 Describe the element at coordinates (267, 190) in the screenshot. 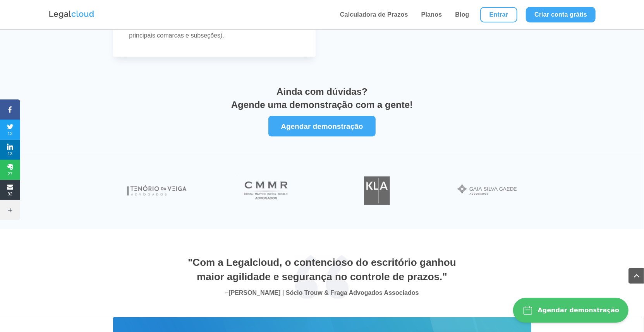

I see `img: Costa Martins Meira Rinaldi` at that location.